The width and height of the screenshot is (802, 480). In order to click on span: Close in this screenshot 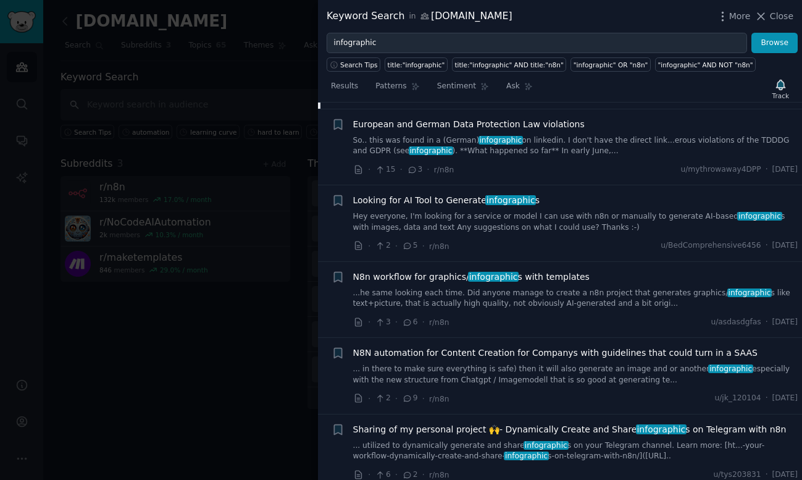, I will do `click(782, 16)`.